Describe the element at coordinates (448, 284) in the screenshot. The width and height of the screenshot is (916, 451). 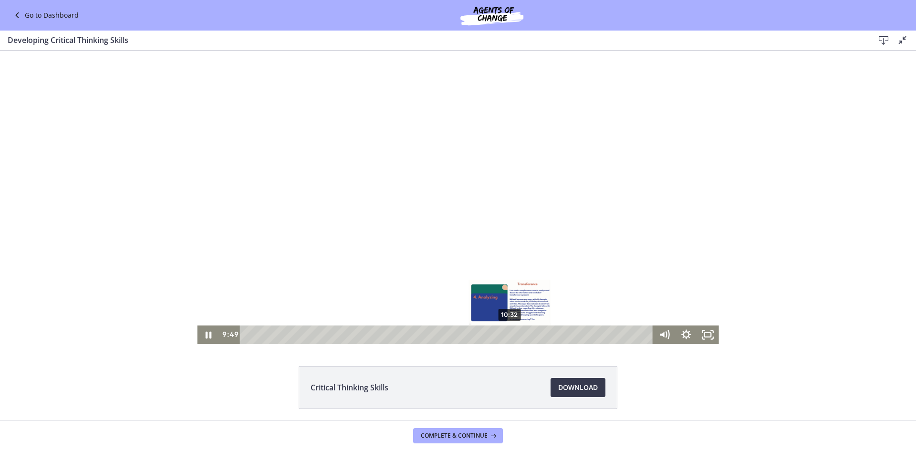
I see `div: Playbar` at that location.